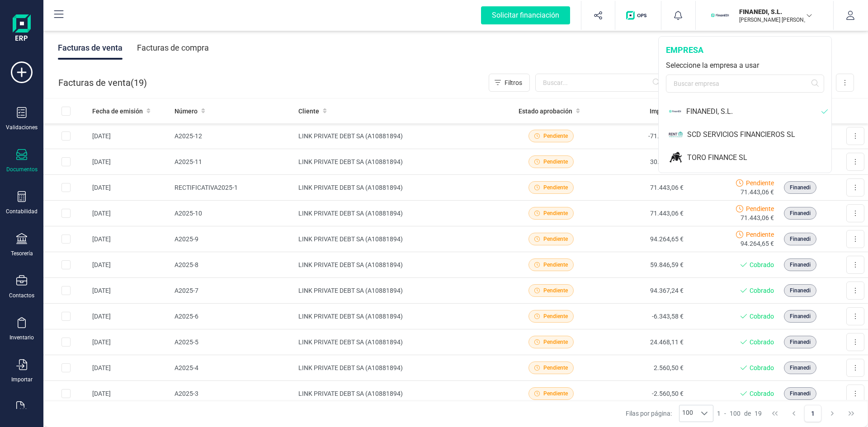  What do you see at coordinates (747, 413) in the screenshot?
I see `span: de` at bounding box center [747, 413].